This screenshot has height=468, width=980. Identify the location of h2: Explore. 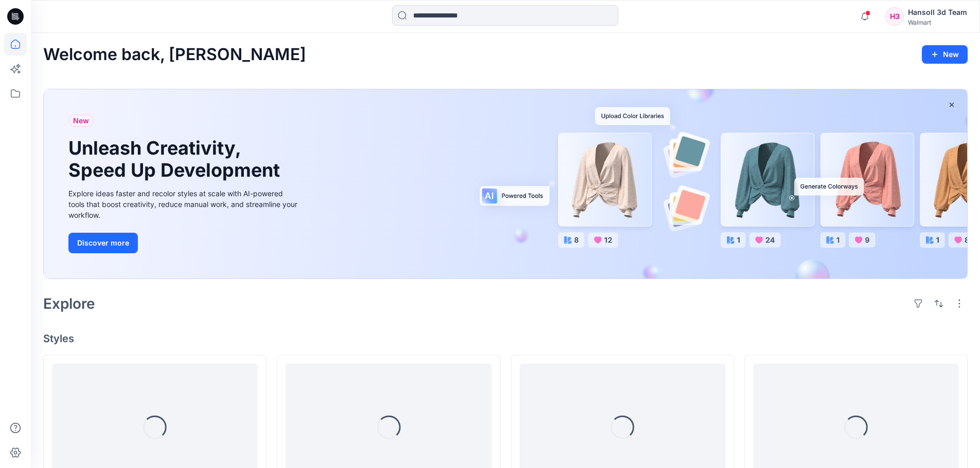
(69, 304).